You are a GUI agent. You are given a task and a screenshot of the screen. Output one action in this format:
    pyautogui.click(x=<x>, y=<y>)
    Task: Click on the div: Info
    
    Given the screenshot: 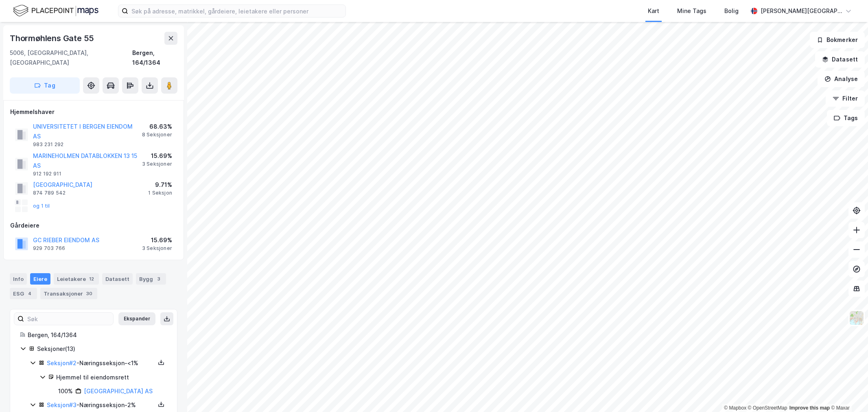 What is the action you would take?
    pyautogui.click(x=19, y=279)
    